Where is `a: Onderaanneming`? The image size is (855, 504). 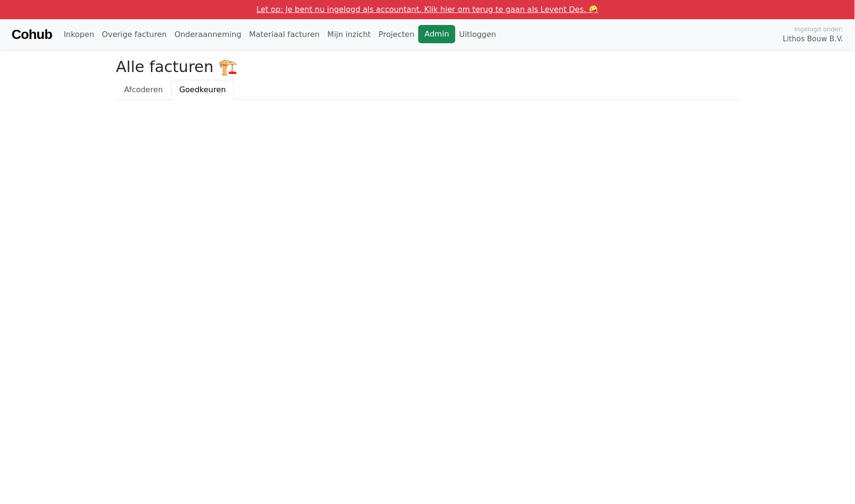
a: Onderaanneming is located at coordinates (208, 35).